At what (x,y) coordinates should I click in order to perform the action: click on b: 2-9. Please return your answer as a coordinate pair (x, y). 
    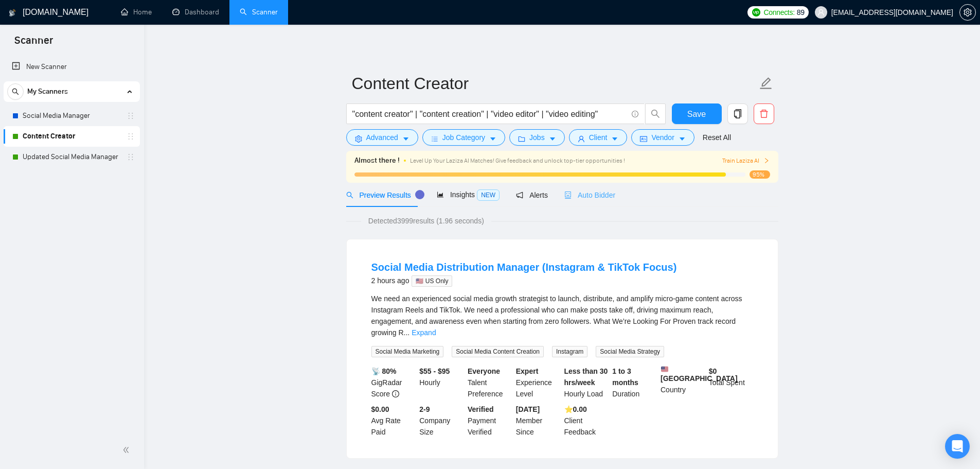
    Looking at the image, I should click on (425, 409).